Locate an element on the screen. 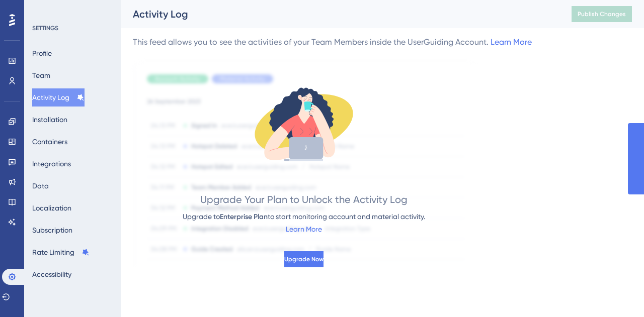  span: Publish Changes is located at coordinates (601, 14).